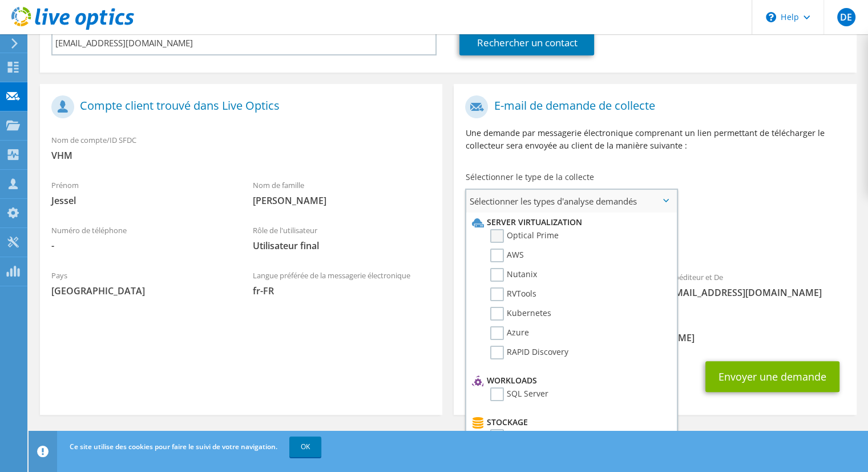 The width and height of the screenshot is (868, 472). What do you see at coordinates (555, 284) in the screenshot?
I see `div: Vers` at bounding box center [555, 284].